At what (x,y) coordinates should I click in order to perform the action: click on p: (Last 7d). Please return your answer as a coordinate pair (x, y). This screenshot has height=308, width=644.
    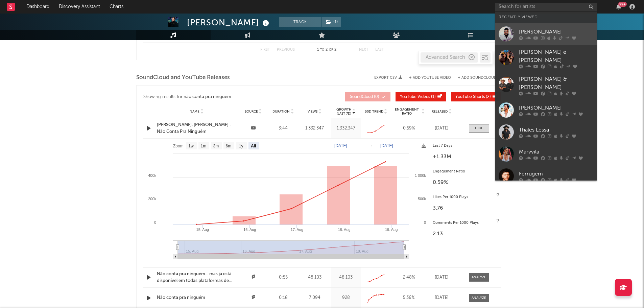
    Looking at the image, I should click on (344, 114).